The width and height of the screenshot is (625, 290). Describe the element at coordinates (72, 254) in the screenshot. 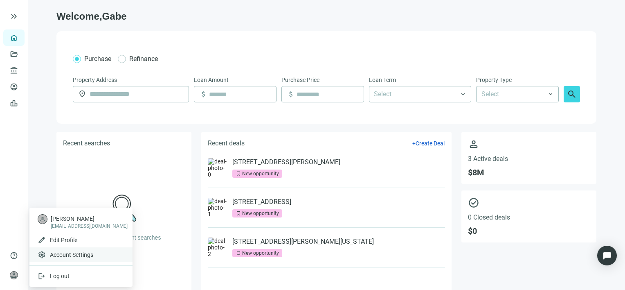

I see `span: Account Settings` at that location.